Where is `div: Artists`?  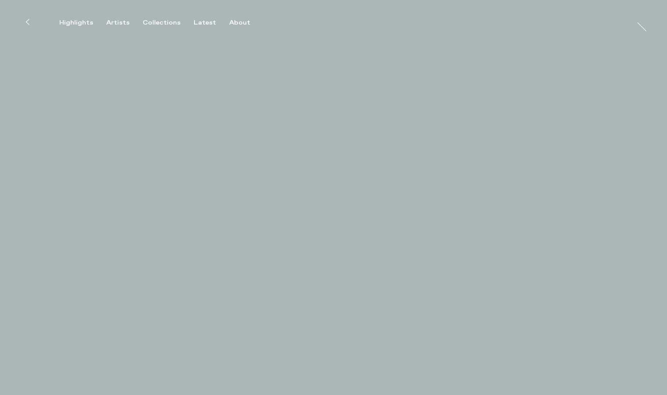
div: Artists is located at coordinates (118, 23).